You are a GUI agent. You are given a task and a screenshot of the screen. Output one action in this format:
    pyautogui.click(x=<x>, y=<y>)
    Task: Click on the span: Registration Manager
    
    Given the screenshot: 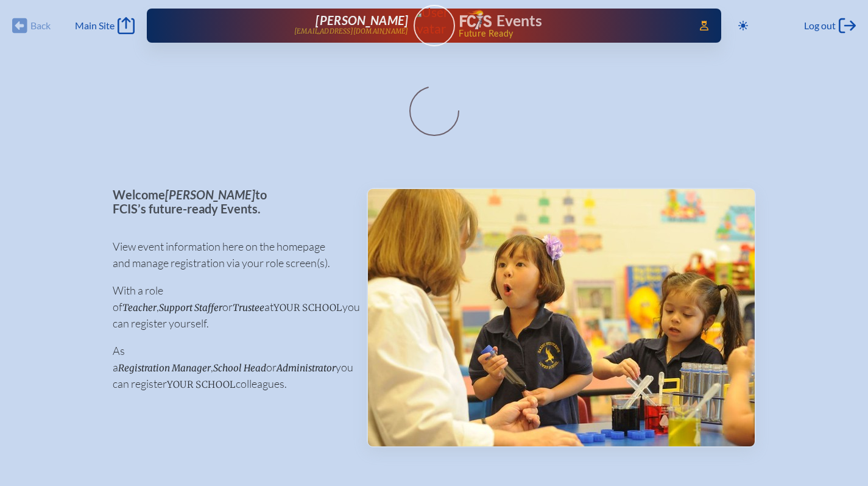 What is the action you would take?
    pyautogui.click(x=164, y=367)
    